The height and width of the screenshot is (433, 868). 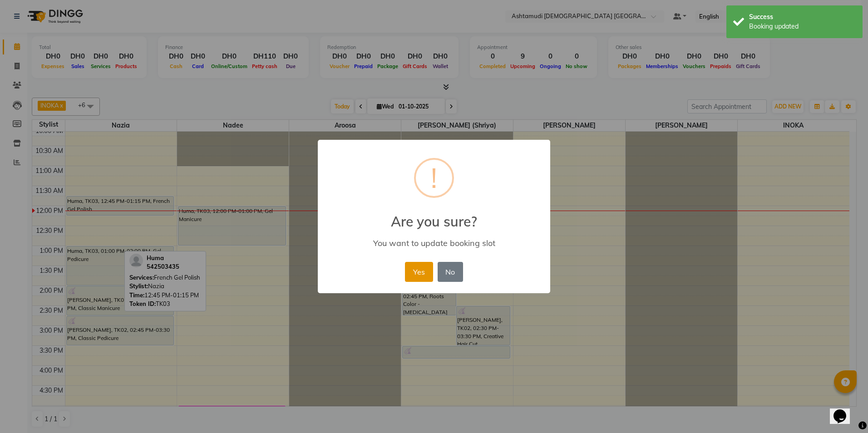 I want to click on button: Yes, so click(x=419, y=272).